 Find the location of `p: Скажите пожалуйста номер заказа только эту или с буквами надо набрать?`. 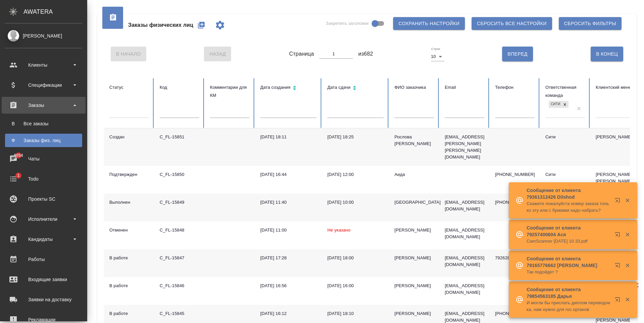

p: Скажите пожалуйста номер заказа только эту или с буквами надо набрать? is located at coordinates (568, 207).